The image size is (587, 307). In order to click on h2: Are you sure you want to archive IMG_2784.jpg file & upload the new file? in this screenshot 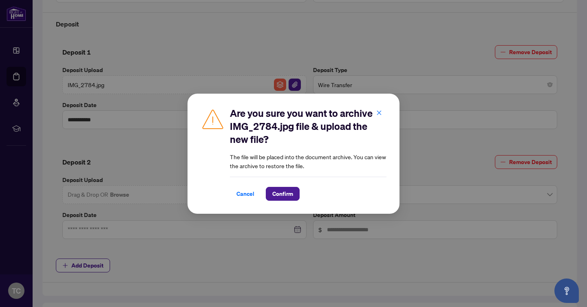, I will do `click(308, 126)`.